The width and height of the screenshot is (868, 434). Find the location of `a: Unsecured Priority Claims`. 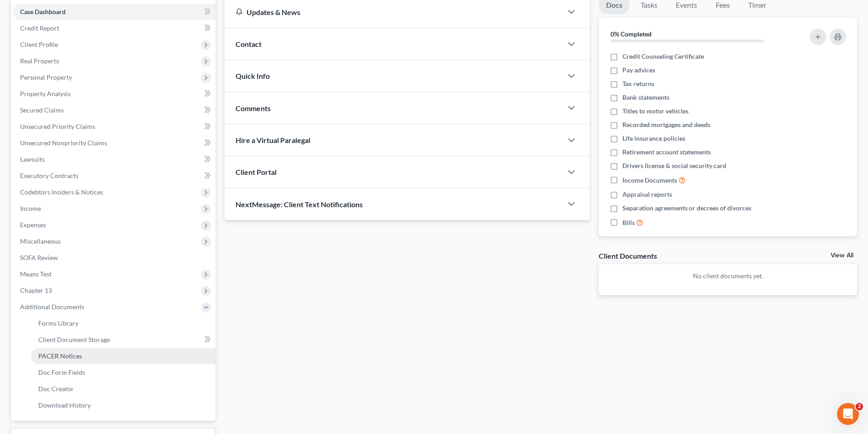

a: Unsecured Priority Claims is located at coordinates (114, 127).